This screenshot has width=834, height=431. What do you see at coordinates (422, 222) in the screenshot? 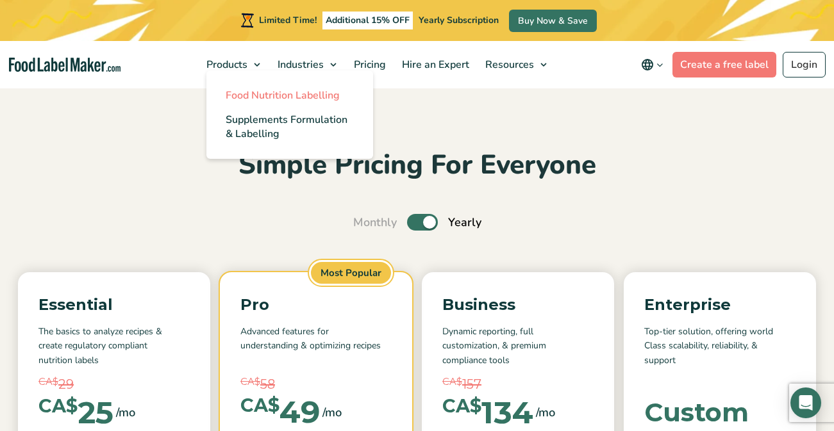
I see `label: Toggle` at bounding box center [422, 222].